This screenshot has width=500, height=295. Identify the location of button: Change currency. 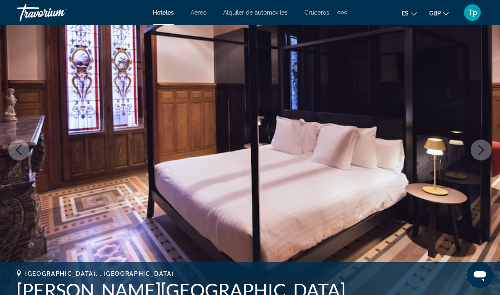
(439, 13).